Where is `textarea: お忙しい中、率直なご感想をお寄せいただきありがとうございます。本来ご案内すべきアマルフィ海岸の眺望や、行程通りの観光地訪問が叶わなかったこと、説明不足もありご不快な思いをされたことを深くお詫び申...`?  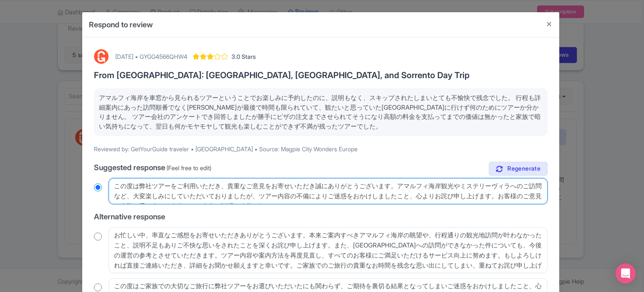 textarea: お忙しい中、率直なご感想をお寄せいただきありがとうございます。本来ご案内すべきアマルフィ海岸の眺望や、行程通りの観光地訪問が叶わなかったこと、説明不足もありご不快な思いをされたことを深くお詫び申... is located at coordinates (328, 250).